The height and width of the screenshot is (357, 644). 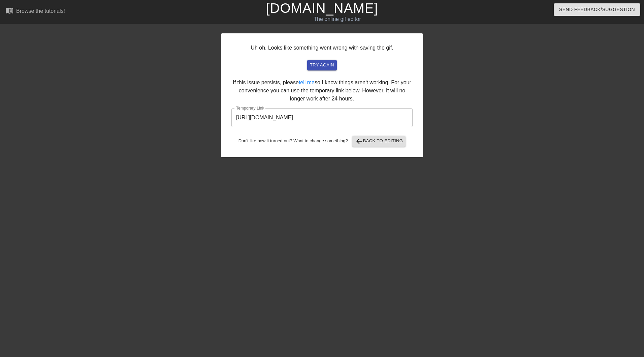 What do you see at coordinates (379, 141) in the screenshot?
I see `button: Back to Editing` at bounding box center [379, 141].